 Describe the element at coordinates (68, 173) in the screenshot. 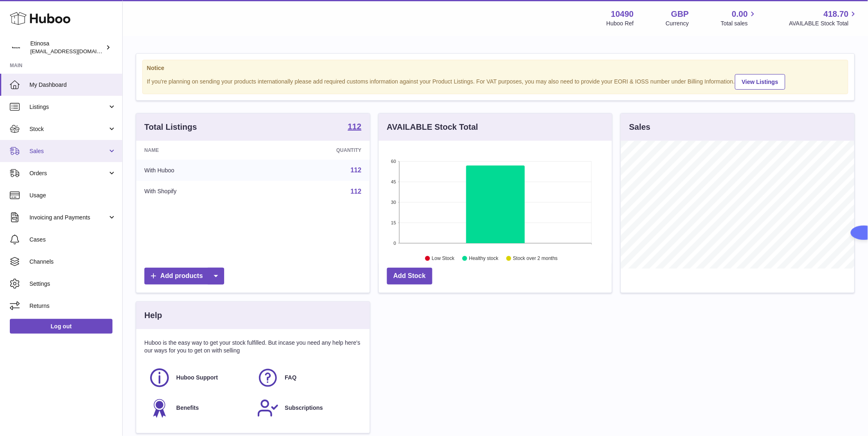

I see `span: Orders` at that location.